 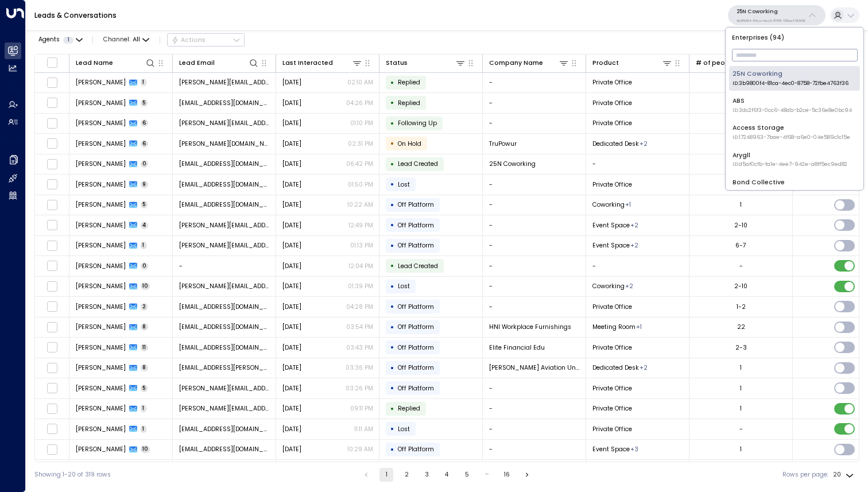 What do you see at coordinates (224, 306) in the screenshot?
I see `span: mbruce@mainstayins.com` at bounding box center [224, 306].